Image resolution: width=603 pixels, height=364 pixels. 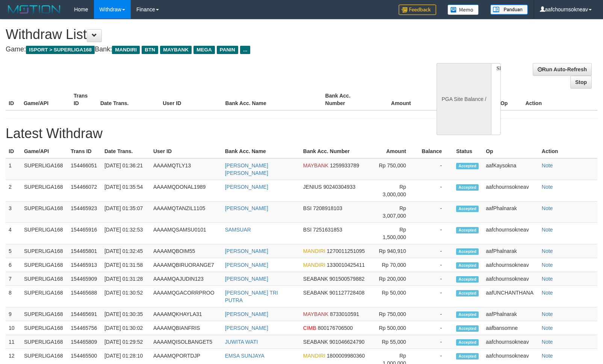 What do you see at coordinates (339, 187) in the screenshot?
I see `span: 90240304933` at bounding box center [339, 187].